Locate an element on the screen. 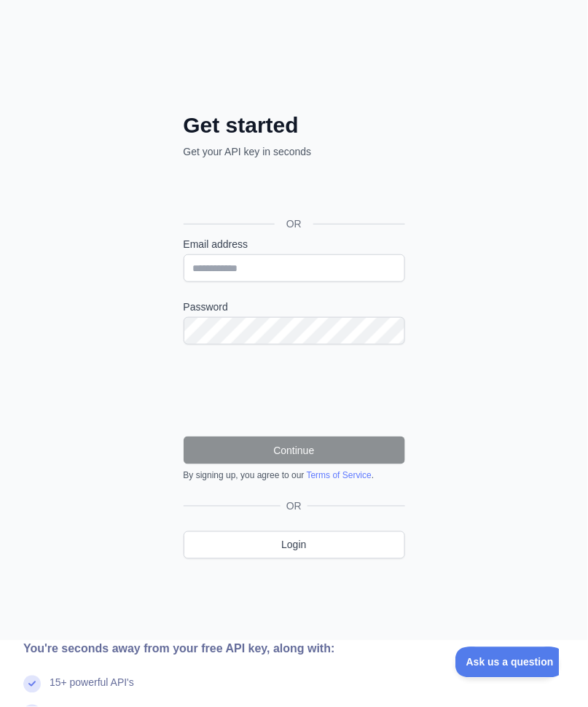 This screenshot has height=707, width=588. p: Get your API key in seconds is located at coordinates (295, 152).